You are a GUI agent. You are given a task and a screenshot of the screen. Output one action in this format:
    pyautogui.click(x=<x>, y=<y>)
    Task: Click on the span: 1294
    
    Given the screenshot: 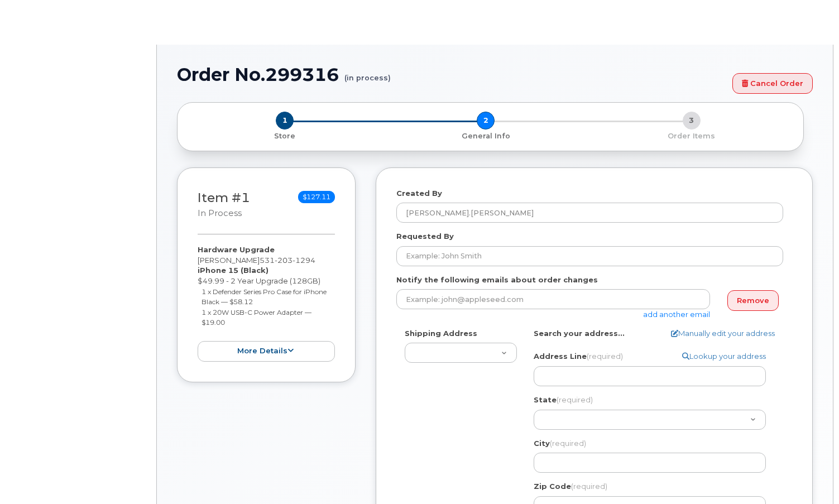 What is the action you would take?
    pyautogui.click(x=303, y=260)
    